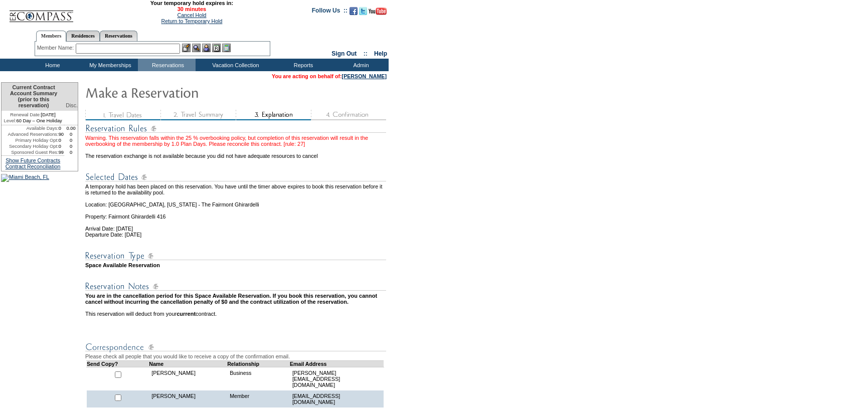 This screenshot has width=868, height=410. What do you see at coordinates (10, 121) in the screenshot?
I see `span: Level:` at bounding box center [10, 121].